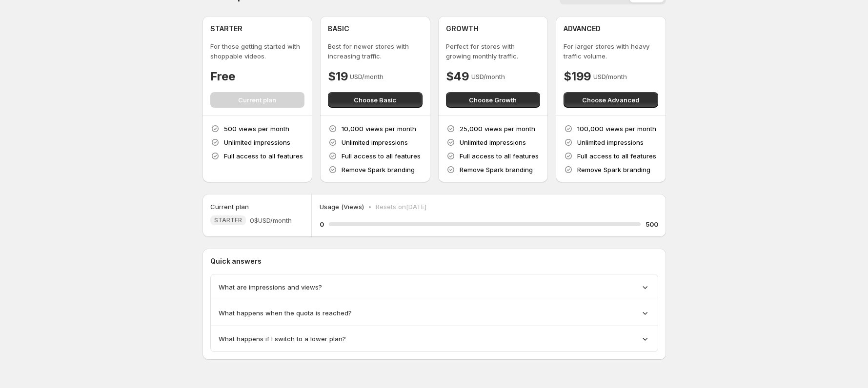 The height and width of the screenshot is (388, 868). Describe the element at coordinates (270, 287) in the screenshot. I see `span: What are impressions and views?` at that location.